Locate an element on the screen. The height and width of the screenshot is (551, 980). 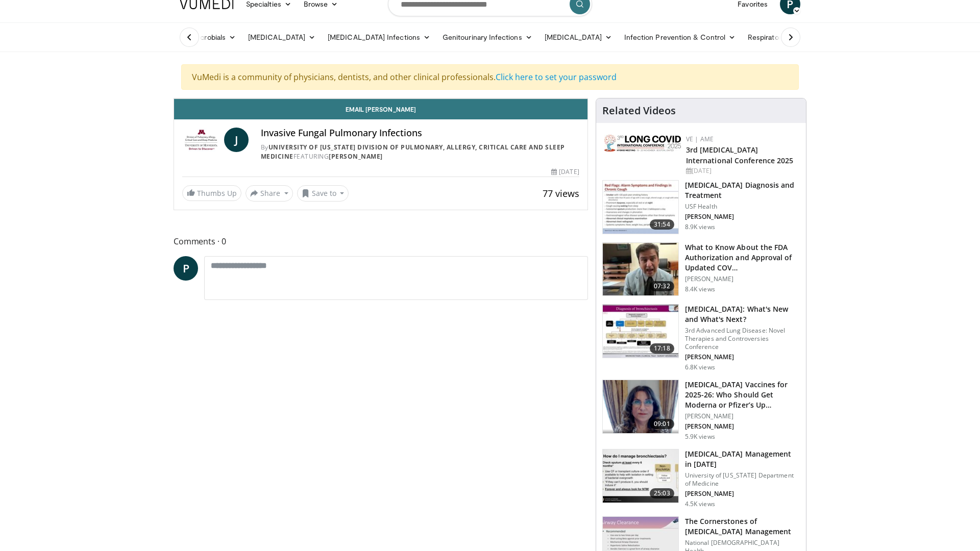
a: Infection Prevention & Control is located at coordinates (680, 37).